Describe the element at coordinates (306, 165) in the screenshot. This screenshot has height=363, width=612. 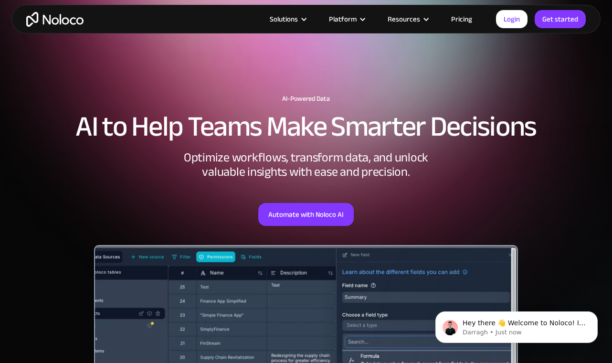
I see `div: Optimize workflows, transform data, and unlock valuable insights with ease and precision.` at that location.